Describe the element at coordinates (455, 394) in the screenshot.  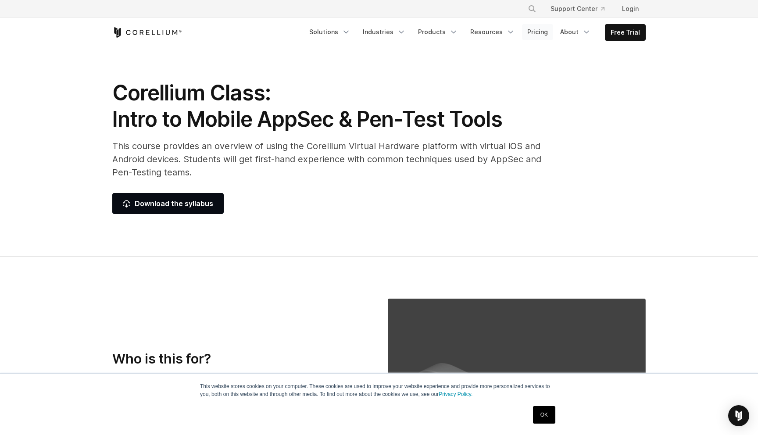
I see `a: Privacy Policy.` at that location.